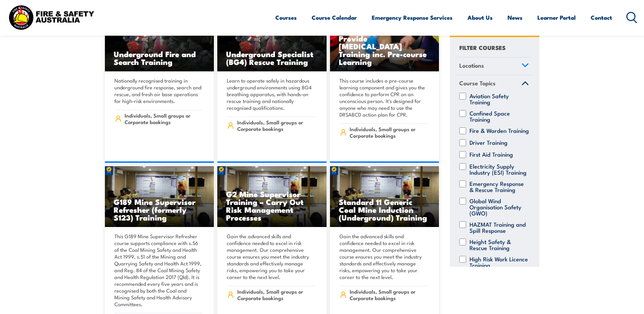 Image resolution: width=644 pixels, height=314 pixels. Describe the element at coordinates (499, 131) in the screenshot. I see `label: Fire & Warden Training` at that location.